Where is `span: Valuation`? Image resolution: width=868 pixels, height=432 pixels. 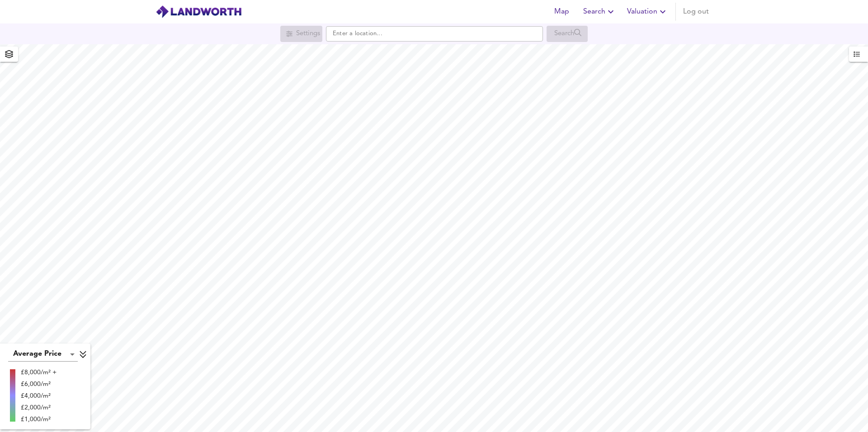
span: Valuation is located at coordinates (647, 12).